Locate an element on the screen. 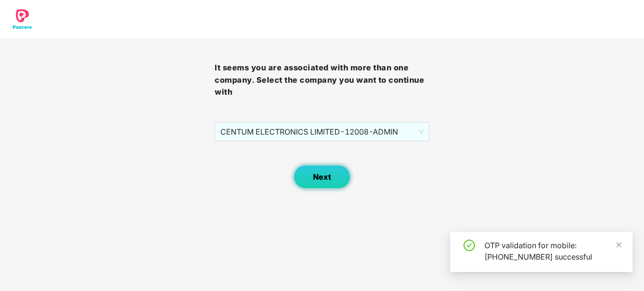  span: check-circle is located at coordinates (470, 245).